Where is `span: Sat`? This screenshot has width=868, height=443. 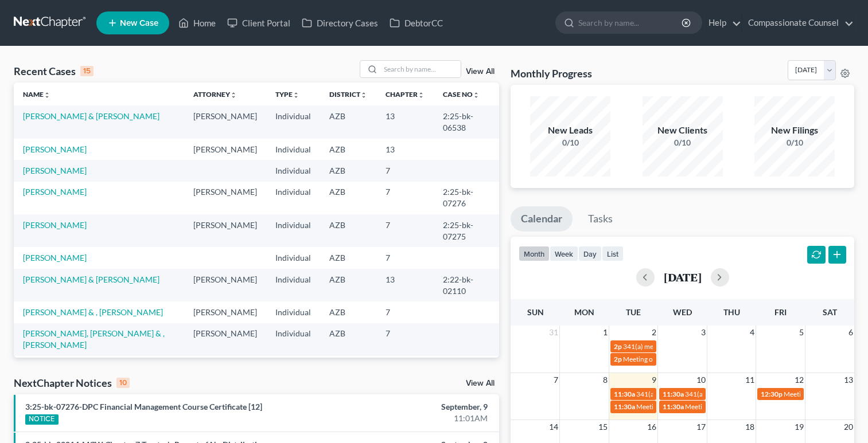 span: Sat is located at coordinates (829, 312).